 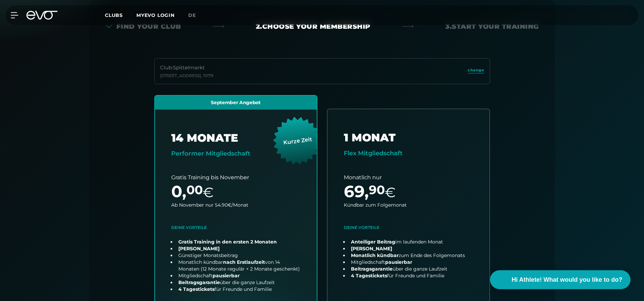 What do you see at coordinates (192, 15) in the screenshot?
I see `span: de` at bounding box center [192, 15].